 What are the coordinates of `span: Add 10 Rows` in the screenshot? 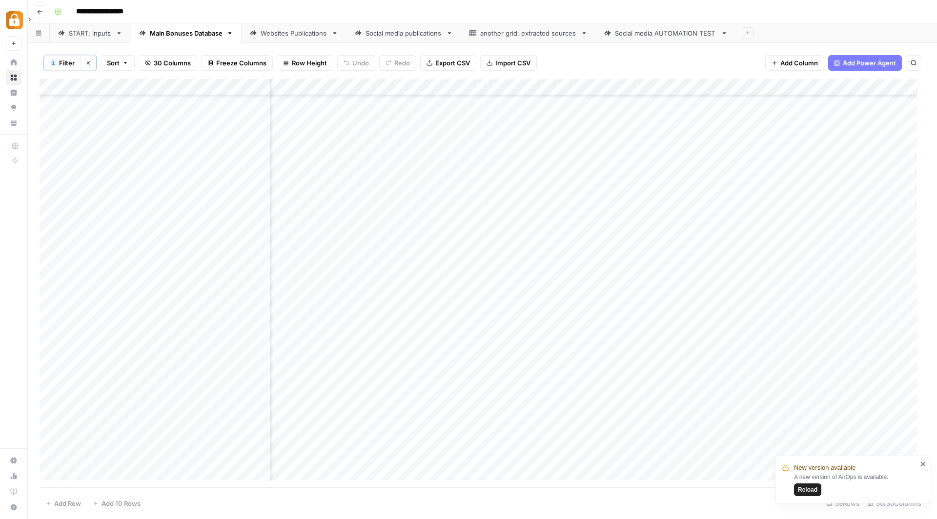 It's located at (121, 504).